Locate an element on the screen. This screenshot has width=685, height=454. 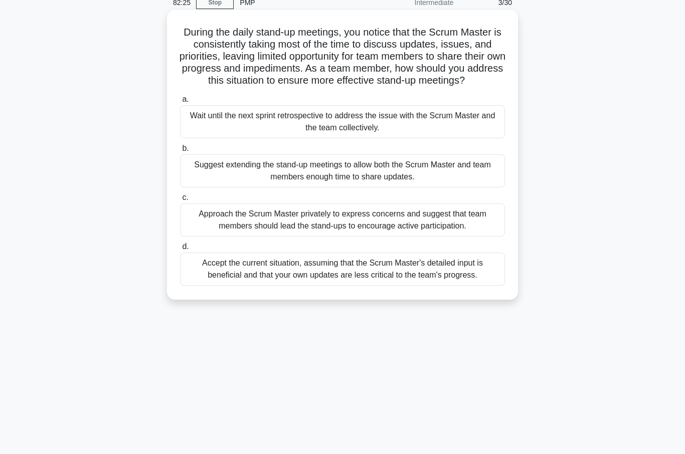
span: b. is located at coordinates (185, 148).